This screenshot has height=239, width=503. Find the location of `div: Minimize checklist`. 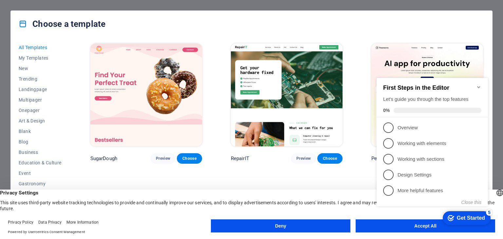

div: Minimize checklist is located at coordinates (105, 19).